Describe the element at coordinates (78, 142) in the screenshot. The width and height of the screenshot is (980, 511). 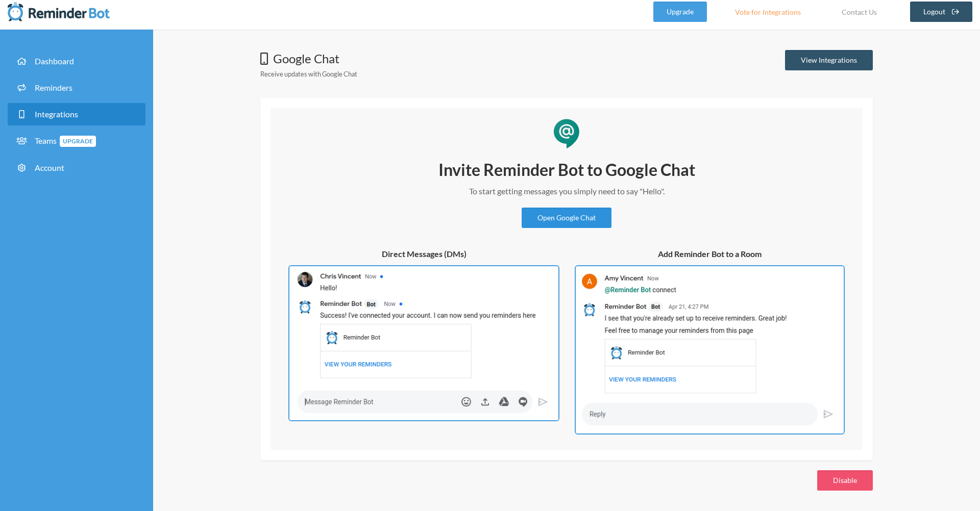
I see `span: Upgrade` at that location.